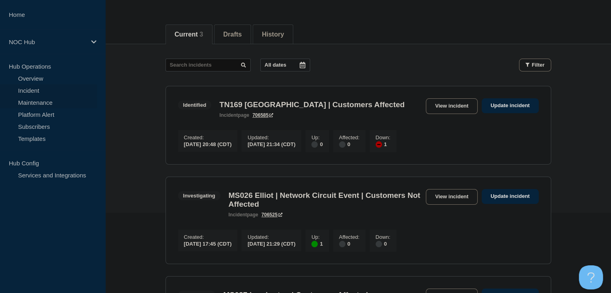 The height and width of the screenshot is (293, 611). What do you see at coordinates (272, 215) in the screenshot?
I see `a: 706525` at bounding box center [272, 215].